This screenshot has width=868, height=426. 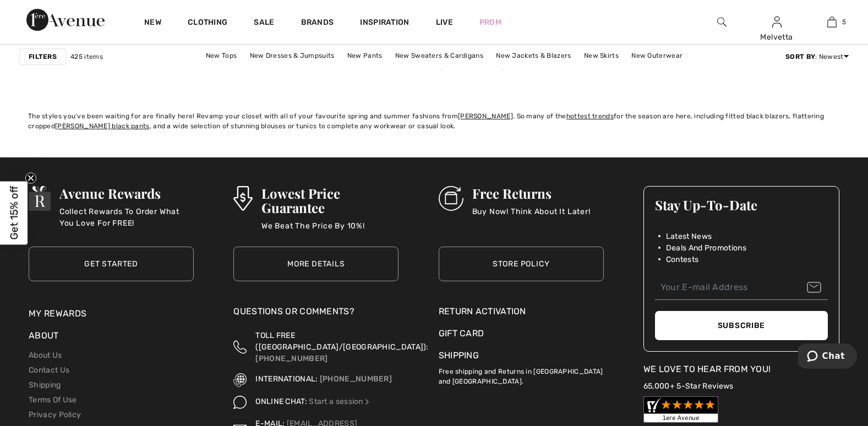 What do you see at coordinates (111, 263) in the screenshot?
I see `a: Get Started` at bounding box center [111, 263].